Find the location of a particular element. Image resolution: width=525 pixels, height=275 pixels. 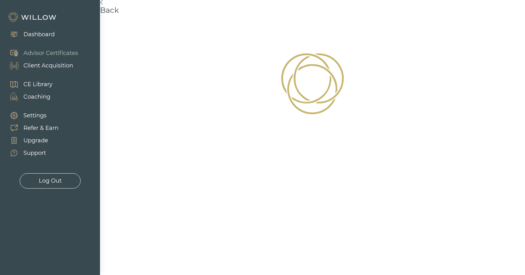

a: Refer & Earn is located at coordinates (31, 128).